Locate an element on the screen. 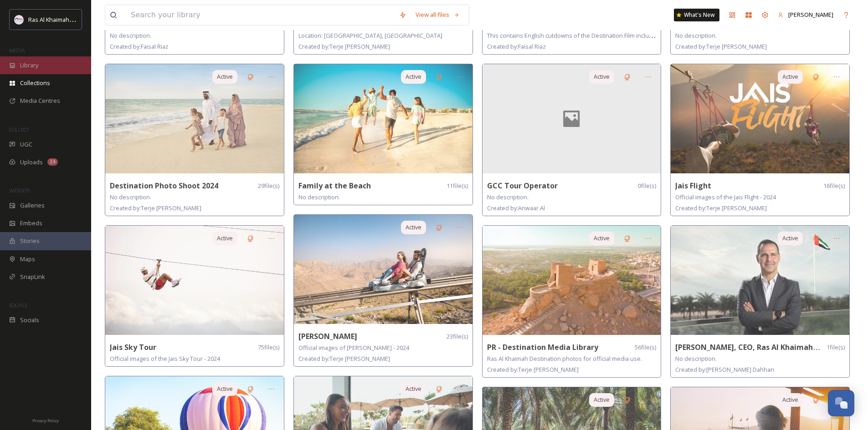  span: Maps is located at coordinates (28, 259).